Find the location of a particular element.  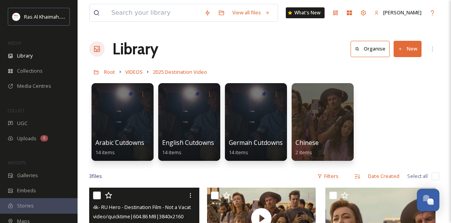

span: Arabic Cutdowns is located at coordinates (120, 142).